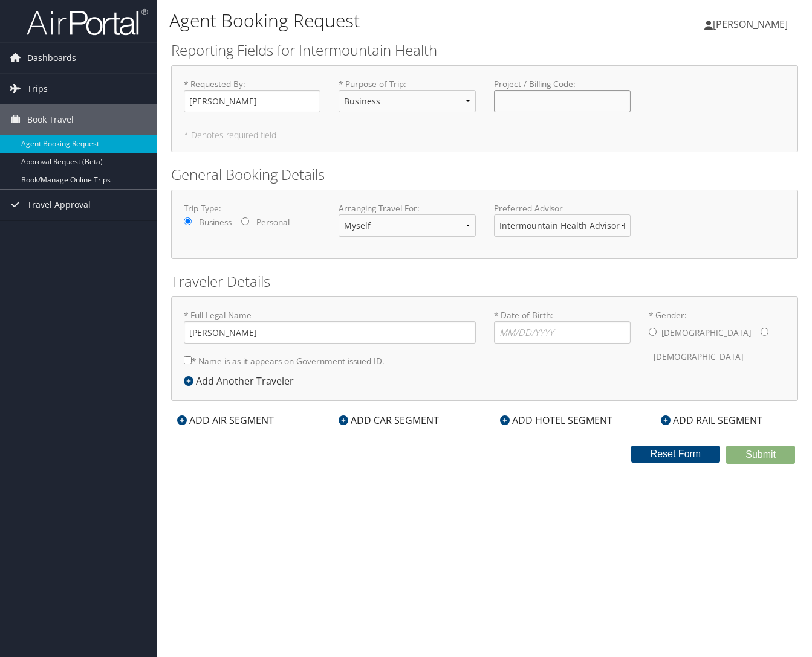 This screenshot has width=812, height=657. What do you see at coordinates (284, 361) in the screenshot?
I see `label: * Name is as it appears on Government issued ID.` at bounding box center [284, 361].